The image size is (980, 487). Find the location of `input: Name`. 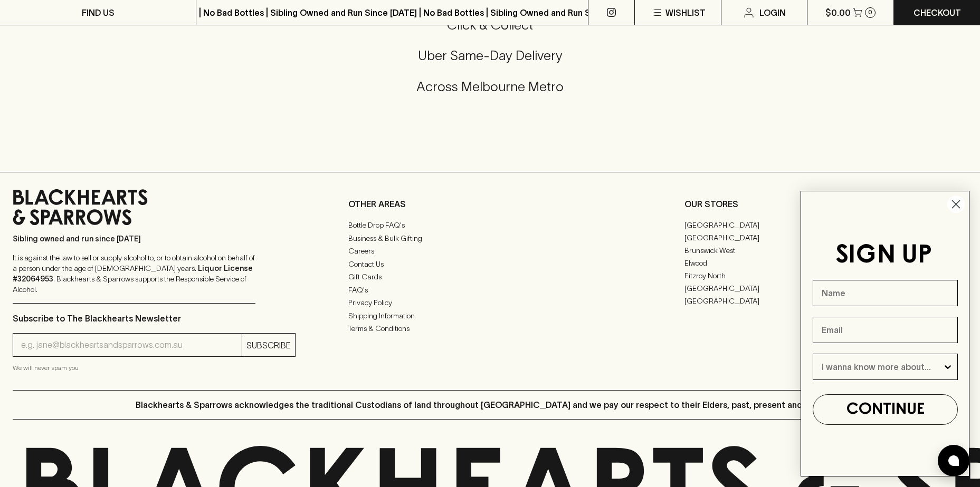

input: Name is located at coordinates (885, 293).